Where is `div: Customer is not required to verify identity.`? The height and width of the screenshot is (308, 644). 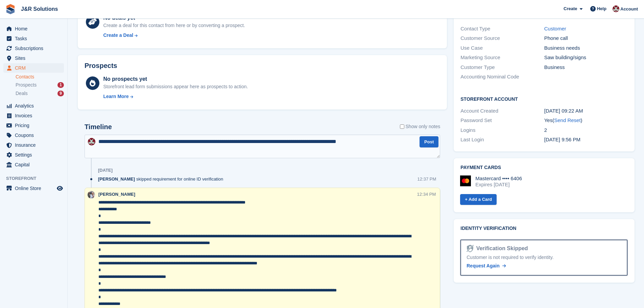 div: Customer is not required to verify identity. is located at coordinates (544, 258).